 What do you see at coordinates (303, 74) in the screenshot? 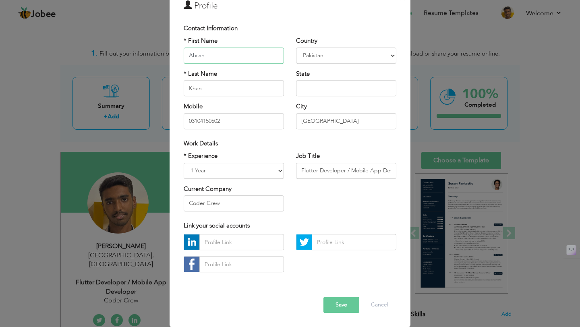
I see `label: State` at bounding box center [303, 74].